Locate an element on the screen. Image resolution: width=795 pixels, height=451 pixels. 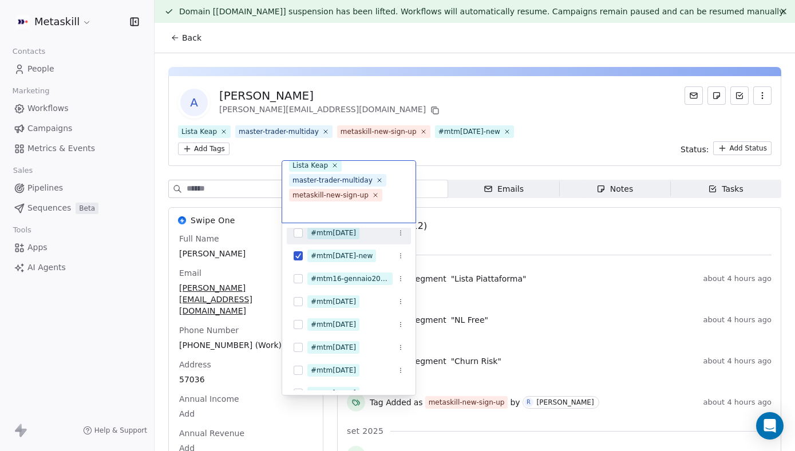
div: master-trader-multiday is located at coordinates (332, 180).